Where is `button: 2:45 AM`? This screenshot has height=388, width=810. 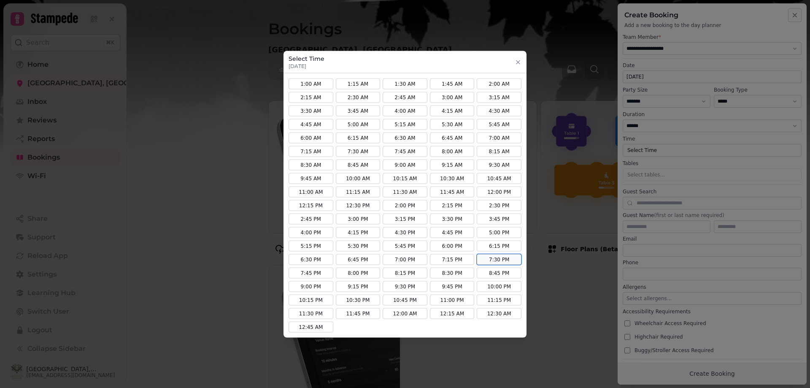
button: 2:45 AM is located at coordinates (405, 97).